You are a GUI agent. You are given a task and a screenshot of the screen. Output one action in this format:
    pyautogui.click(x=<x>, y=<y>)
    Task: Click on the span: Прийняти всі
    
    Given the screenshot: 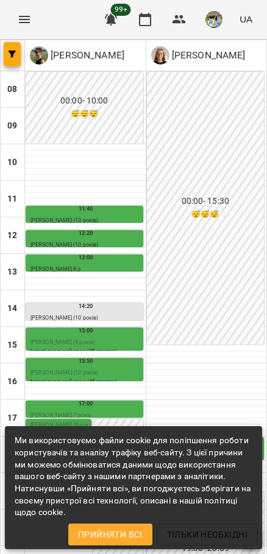 What is the action you would take?
    pyautogui.click(x=110, y=535)
    